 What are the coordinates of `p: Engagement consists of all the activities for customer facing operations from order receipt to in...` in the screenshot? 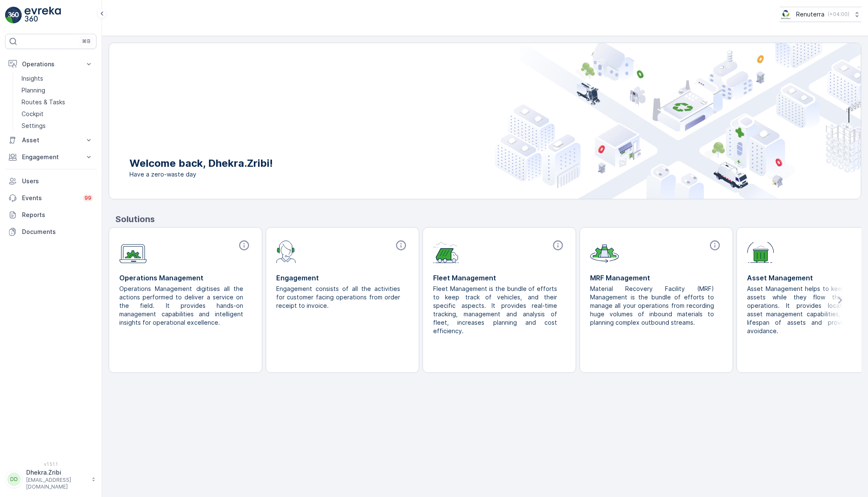 It's located at (339, 298).